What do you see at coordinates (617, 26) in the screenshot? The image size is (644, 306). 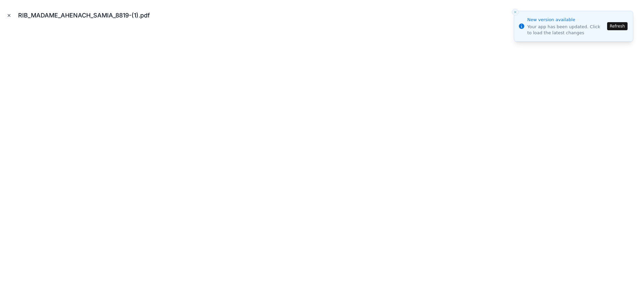 I see `button: Refresh` at bounding box center [617, 26].